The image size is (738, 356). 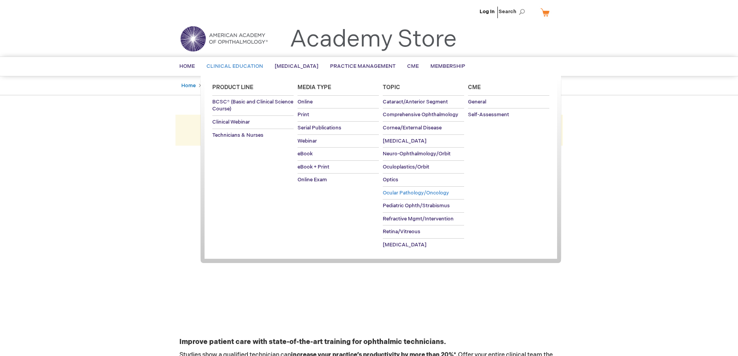 What do you see at coordinates (412, 128) in the screenshot?
I see `span: Cornea/External Disease` at bounding box center [412, 128].